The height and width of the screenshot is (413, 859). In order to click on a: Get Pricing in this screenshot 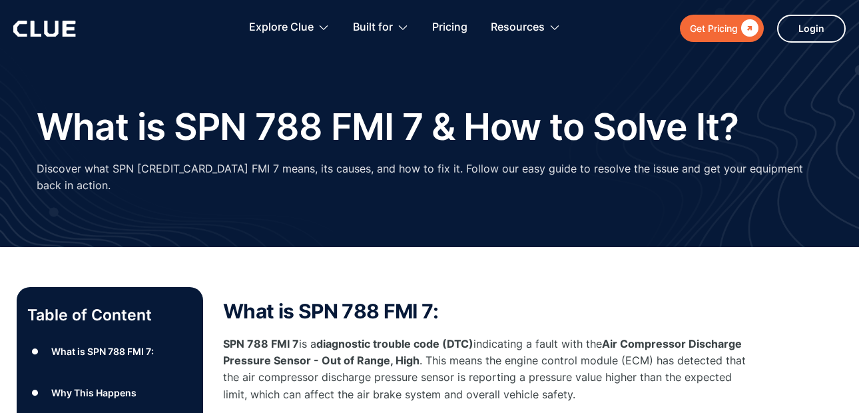, I will do `click(722, 28)`.